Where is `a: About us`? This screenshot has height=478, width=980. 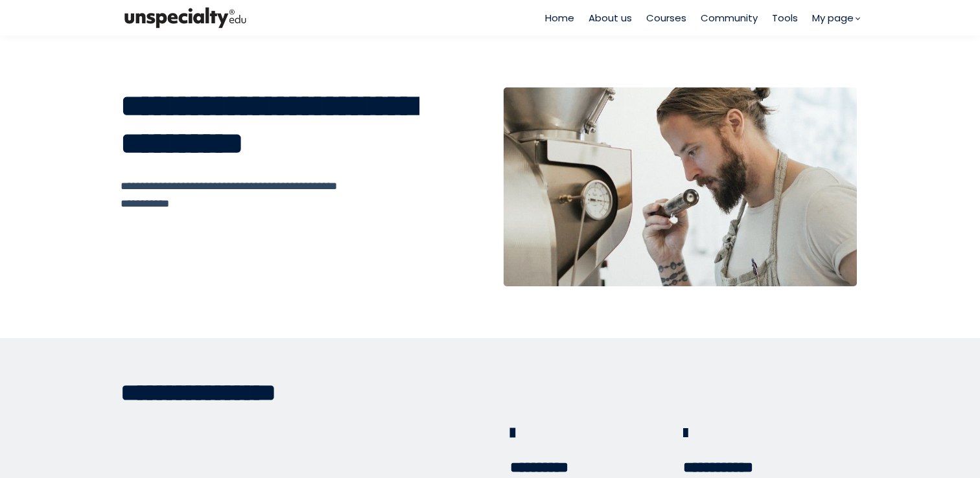
a: About us is located at coordinates (610, 18).